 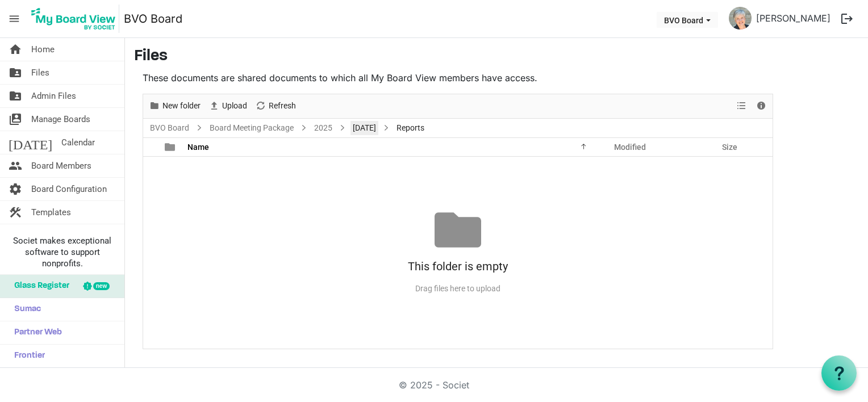 I want to click on span: Modified, so click(x=630, y=147).